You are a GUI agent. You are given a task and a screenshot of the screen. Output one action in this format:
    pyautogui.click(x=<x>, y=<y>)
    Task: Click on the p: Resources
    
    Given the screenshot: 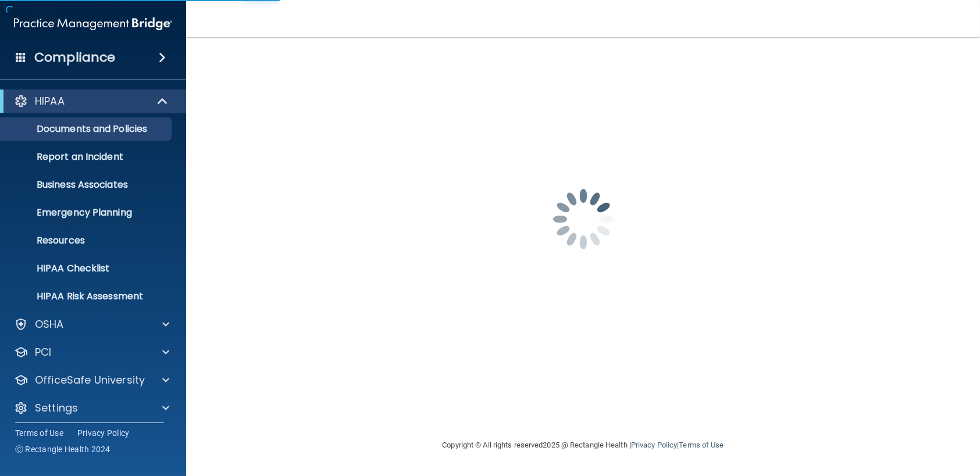 What is the action you would take?
    pyautogui.click(x=86, y=240)
    